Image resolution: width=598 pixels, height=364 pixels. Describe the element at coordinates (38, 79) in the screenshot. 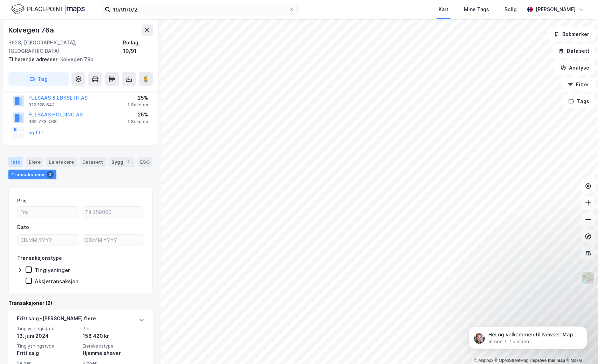

I see `button: Tag` at that location.